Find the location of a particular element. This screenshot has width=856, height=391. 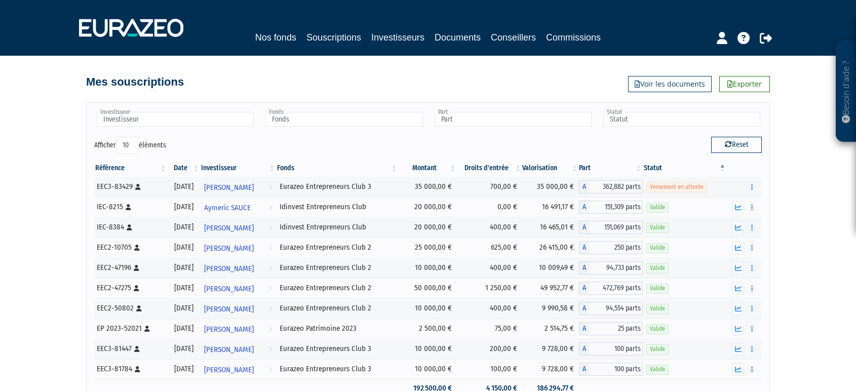

span: 250 parts is located at coordinates (616, 248).